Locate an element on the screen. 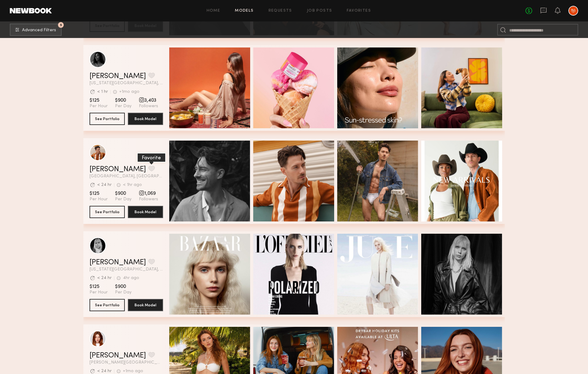 Image resolution: width=588 pixels, height=374 pixels. div: < 1hr ago is located at coordinates (132, 185).